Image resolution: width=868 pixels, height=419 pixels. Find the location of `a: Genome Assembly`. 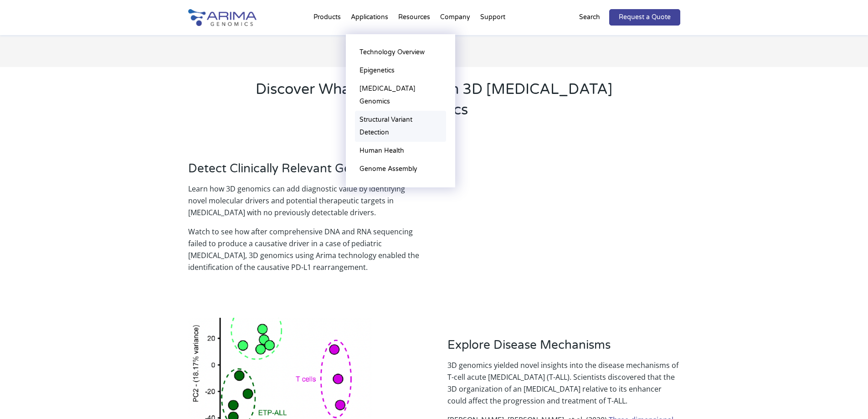

a: Genome Assembly is located at coordinates (400, 169).